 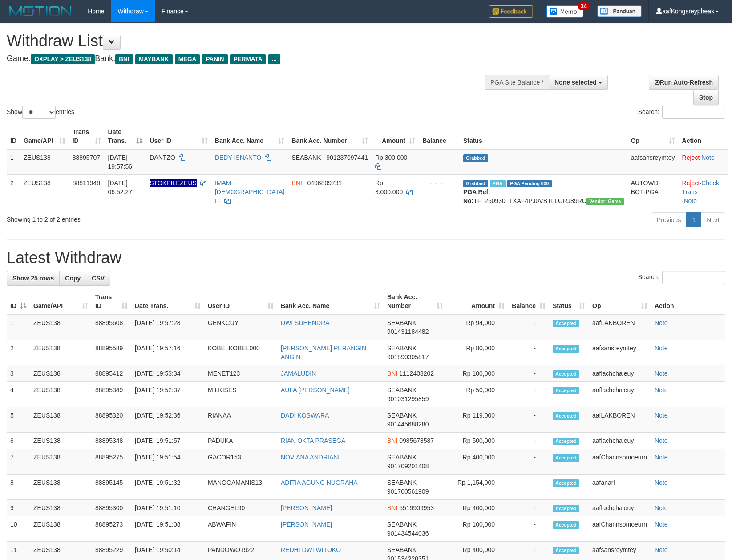 I want to click on td: Rp 400,000, so click(x=477, y=462).